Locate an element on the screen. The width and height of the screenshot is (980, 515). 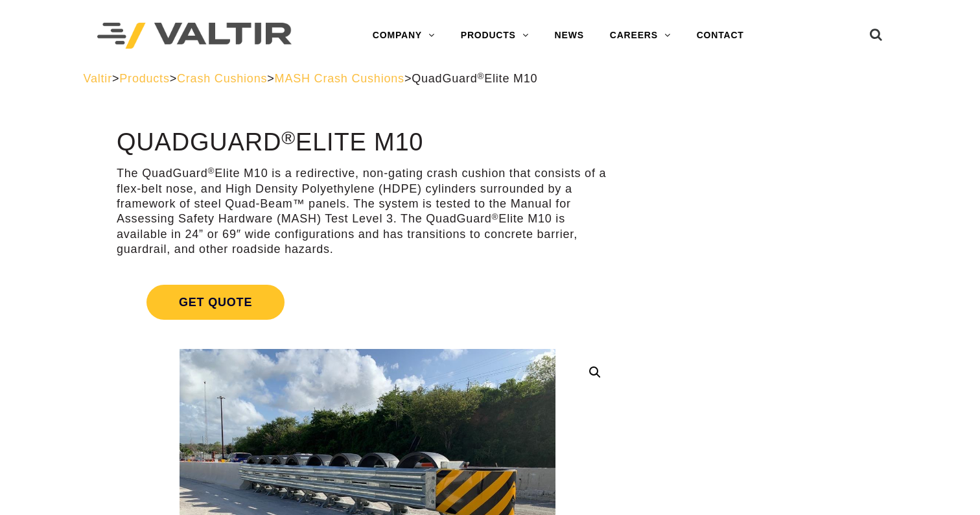
span: MASH Crash Cushions is located at coordinates (340, 78).